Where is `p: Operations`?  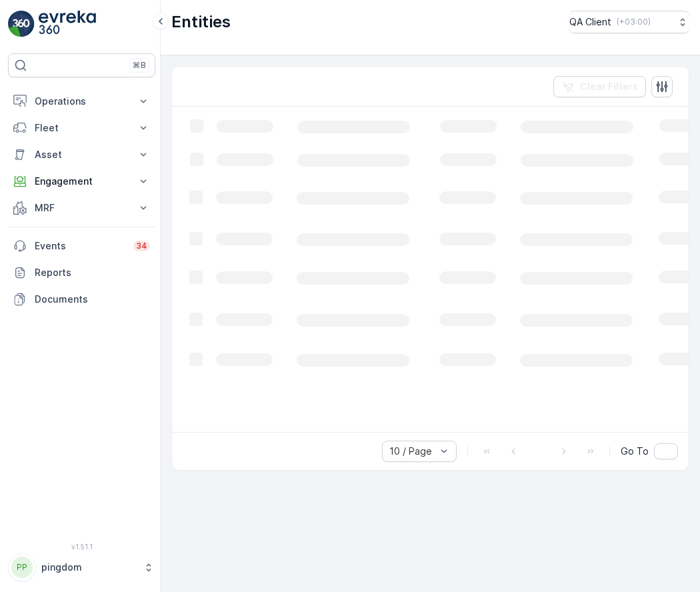
p: Operations is located at coordinates (81, 102).